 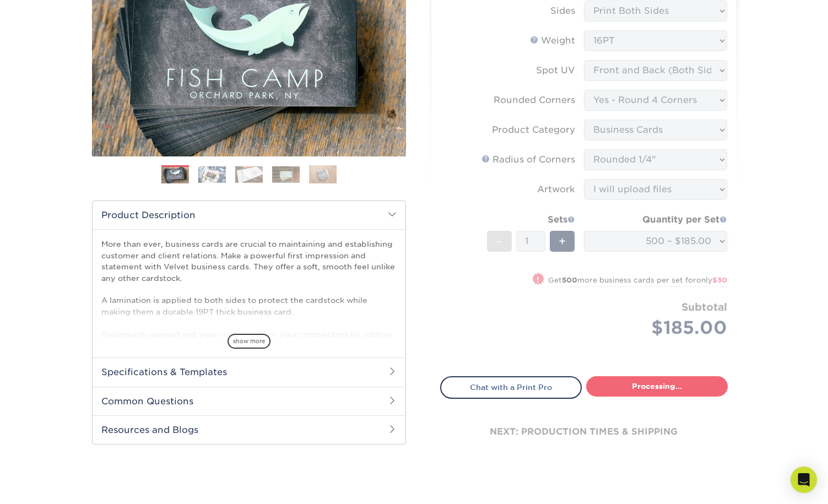 What do you see at coordinates (249, 328) in the screenshot?
I see `p: More than ever, business cards are crucial to maintaining and establishing customer and client re...` at bounding box center [249, 328].